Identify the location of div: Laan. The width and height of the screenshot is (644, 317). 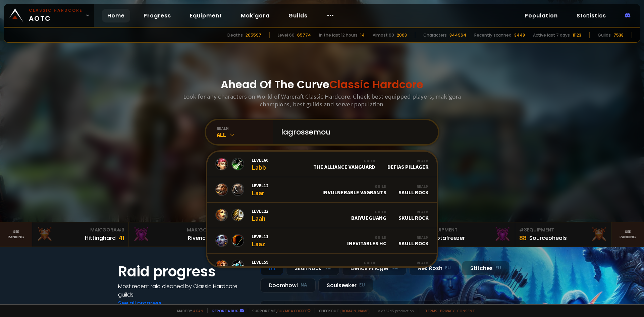
(260, 266).